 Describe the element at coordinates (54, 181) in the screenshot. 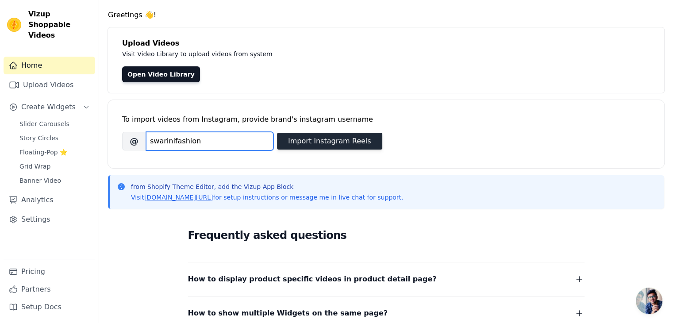

I see `a: Banner Video` at that location.